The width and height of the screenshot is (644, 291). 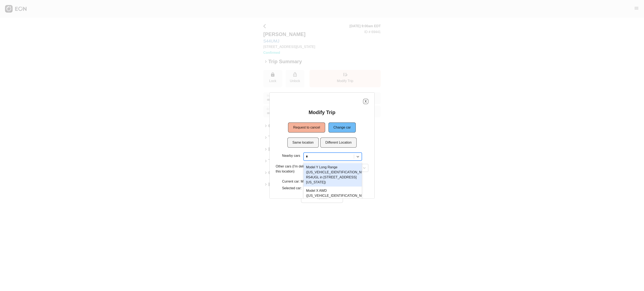 I want to click on button: X, so click(x=366, y=102).